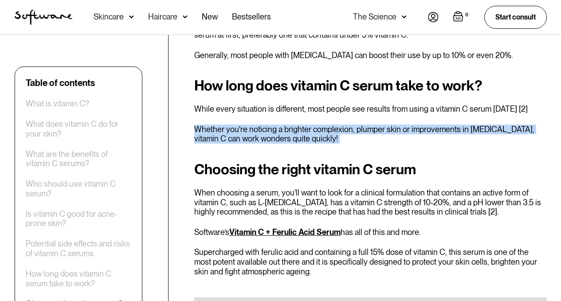 The image size is (561, 301). What do you see at coordinates (78, 219) in the screenshot?
I see `div: Is vitamin C good for acne-prone skin?` at bounding box center [78, 219].